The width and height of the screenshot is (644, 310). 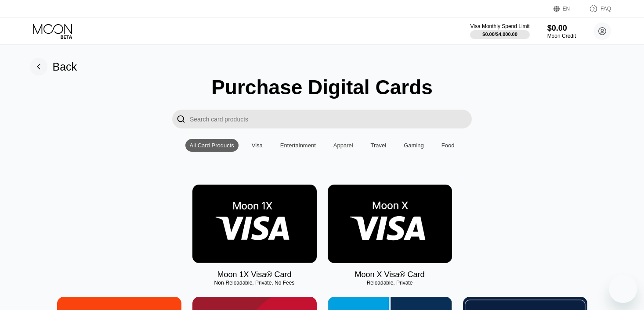 What do you see at coordinates (562, 36) in the screenshot?
I see `div: Moon Credit` at bounding box center [562, 36].